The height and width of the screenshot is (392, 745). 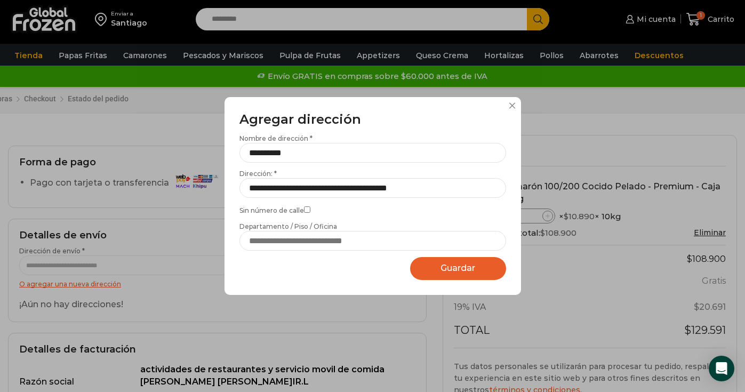 What do you see at coordinates (458, 268) in the screenshot?
I see `button: Guardar` at bounding box center [458, 268].